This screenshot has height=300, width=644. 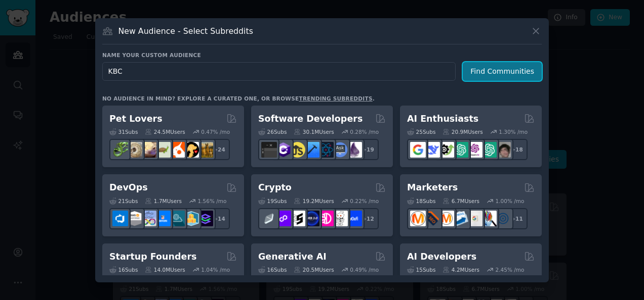 What do you see at coordinates (368, 150) in the screenshot?
I see `div: + 19` at bounding box center [368, 150].